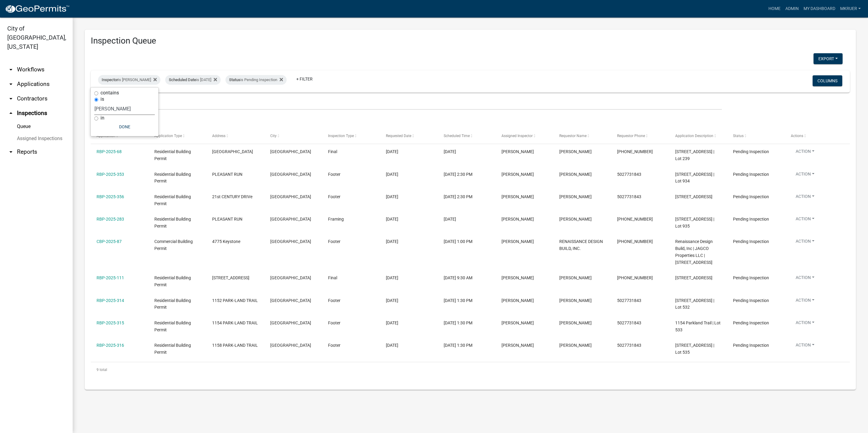 The height and width of the screenshot is (433, 868). I want to click on span: PLEASANT RUN, so click(227, 174).